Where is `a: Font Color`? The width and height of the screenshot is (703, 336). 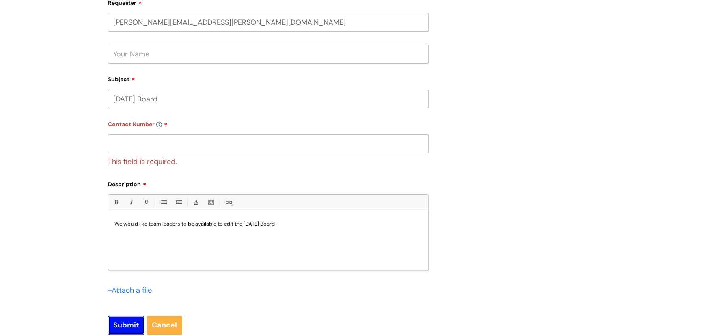 a: Font Color is located at coordinates (196, 202).